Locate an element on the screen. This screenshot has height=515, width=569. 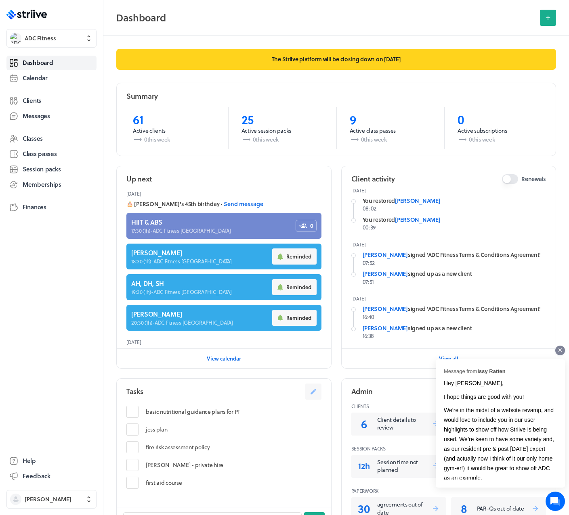
a: Calendar is located at coordinates (51, 78).